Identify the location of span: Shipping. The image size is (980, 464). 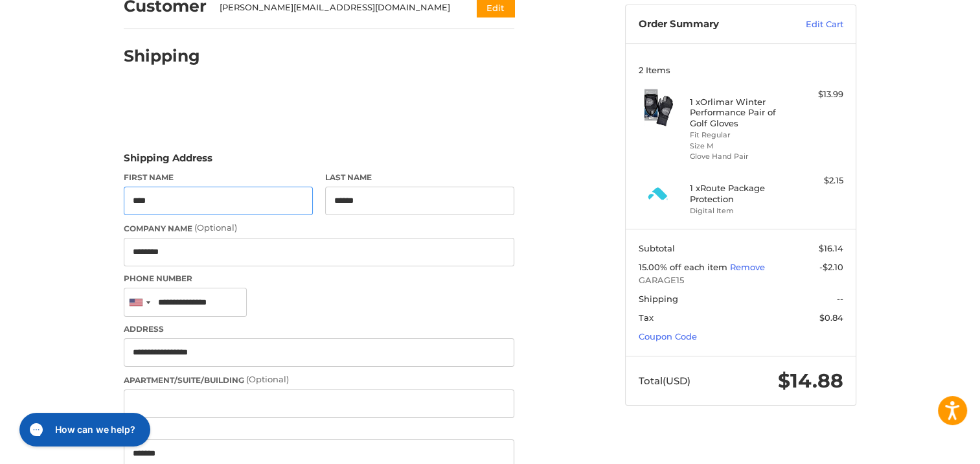
(658, 299).